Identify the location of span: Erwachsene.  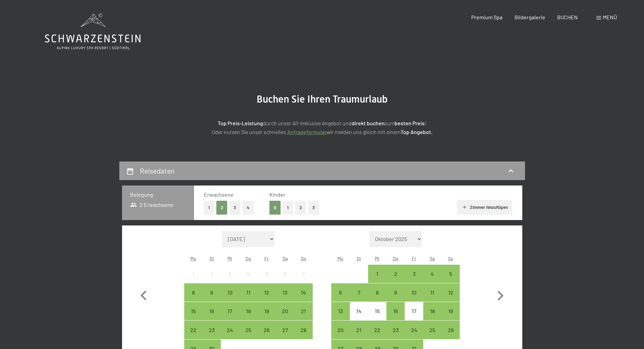
(219, 194).